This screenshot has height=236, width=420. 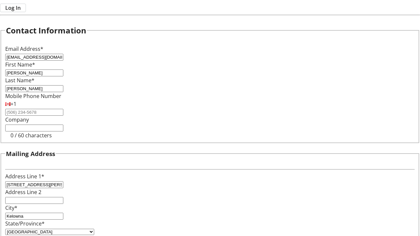 I want to click on label: Address Line 1*, so click(x=25, y=177).